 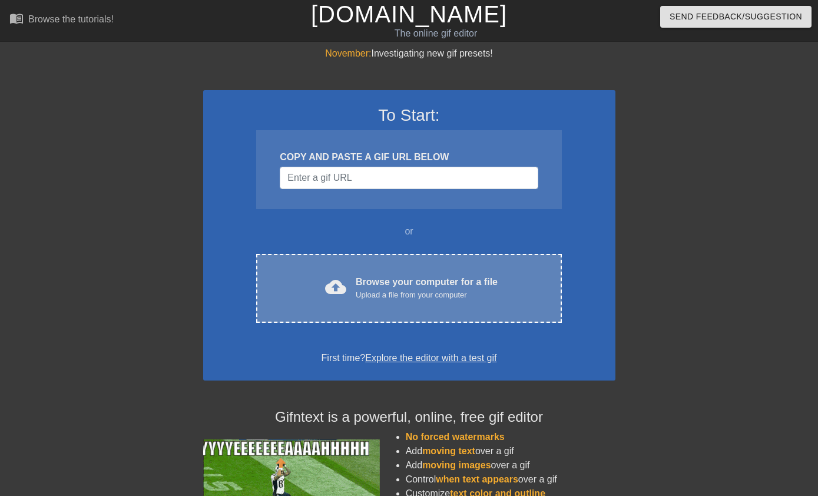 I want to click on div: or, so click(x=409, y=231).